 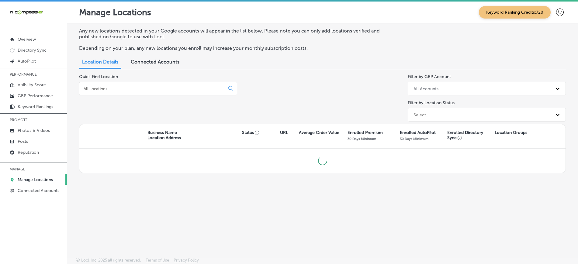 What do you see at coordinates (111, 260) in the screenshot?
I see `p: Locl, Inc. 2025 all rights reserved.` at bounding box center [111, 260].